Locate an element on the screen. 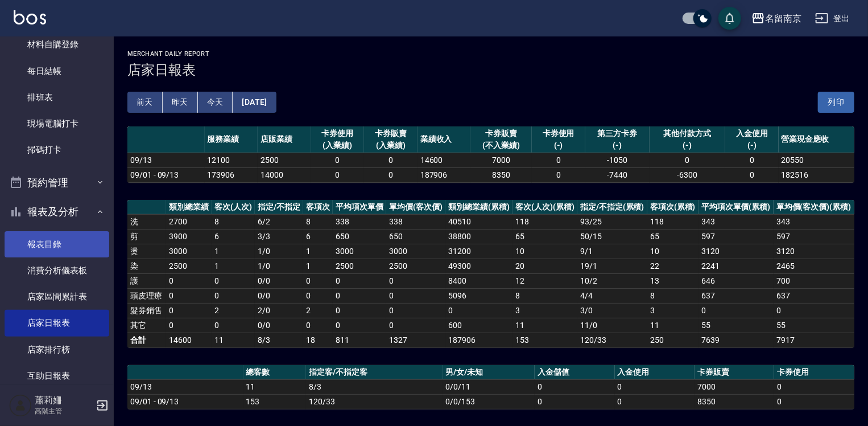  td: 11 / 0 is located at coordinates (612, 325).